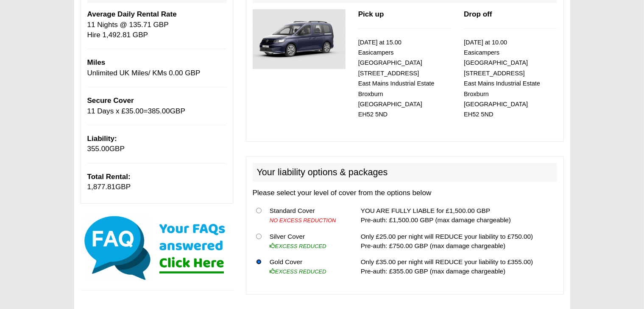  I want to click on b: Total Rental:, so click(109, 177).